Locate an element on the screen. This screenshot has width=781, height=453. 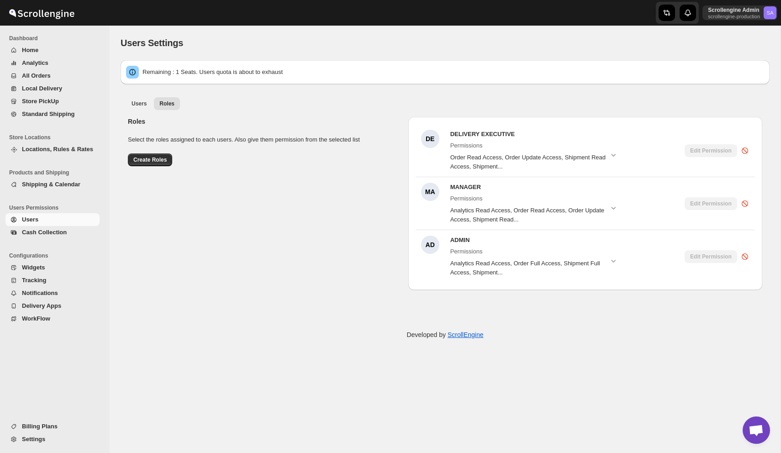
img: ScrollEngine is located at coordinates (42, 13).